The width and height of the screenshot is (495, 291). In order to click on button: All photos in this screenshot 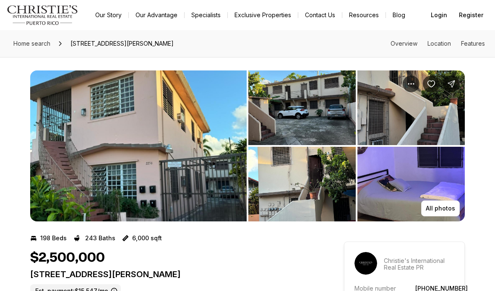, I will do `click(441, 209)`.